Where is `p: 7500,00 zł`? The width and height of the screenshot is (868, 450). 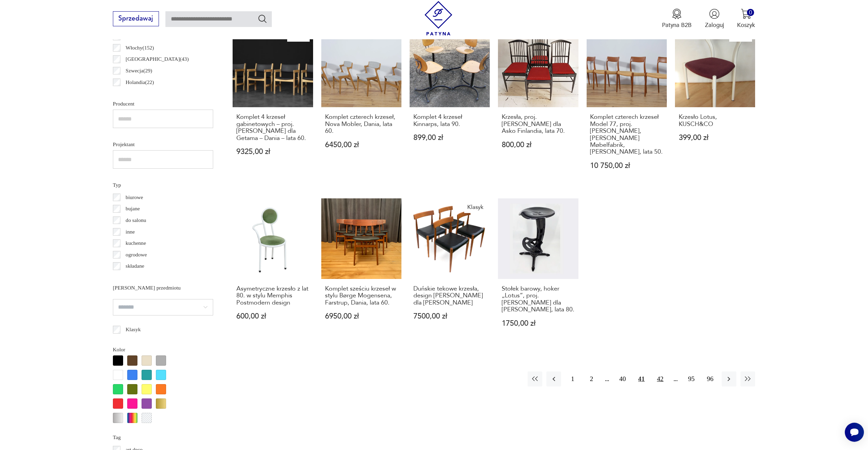 p: 7500,00 zł is located at coordinates (450, 316).